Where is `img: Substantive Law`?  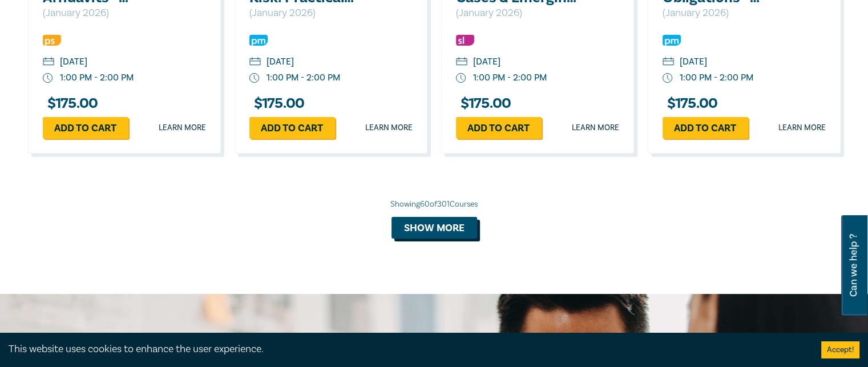
img: Substantive Law is located at coordinates (465, 40).